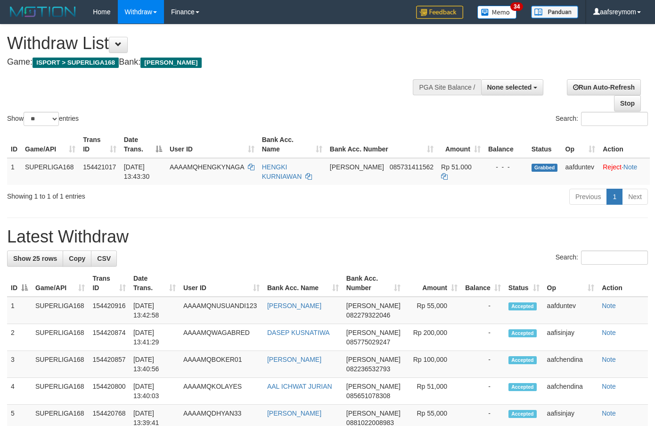  I want to click on img: MOTION_logo.png, so click(43, 12).